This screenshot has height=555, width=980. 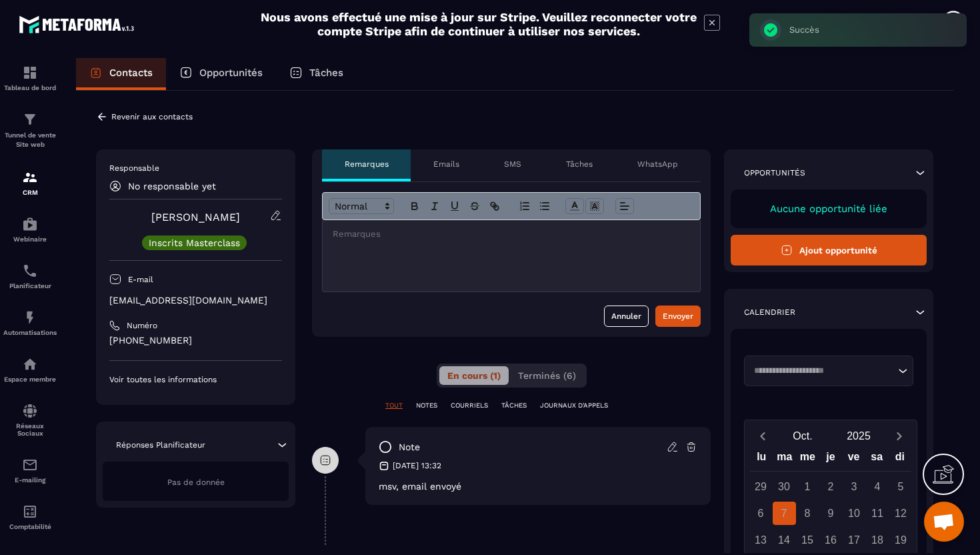 I want to click on img: email, so click(x=30, y=465).